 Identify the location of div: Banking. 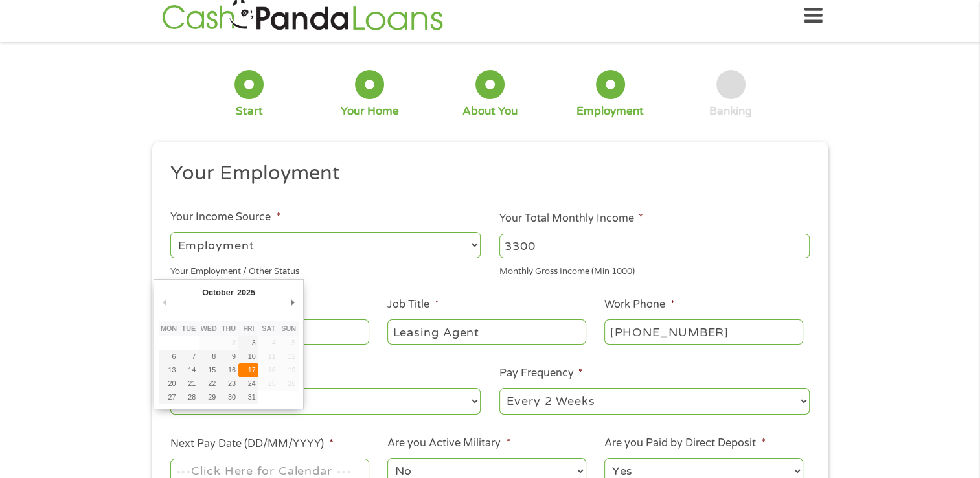
(730, 111).